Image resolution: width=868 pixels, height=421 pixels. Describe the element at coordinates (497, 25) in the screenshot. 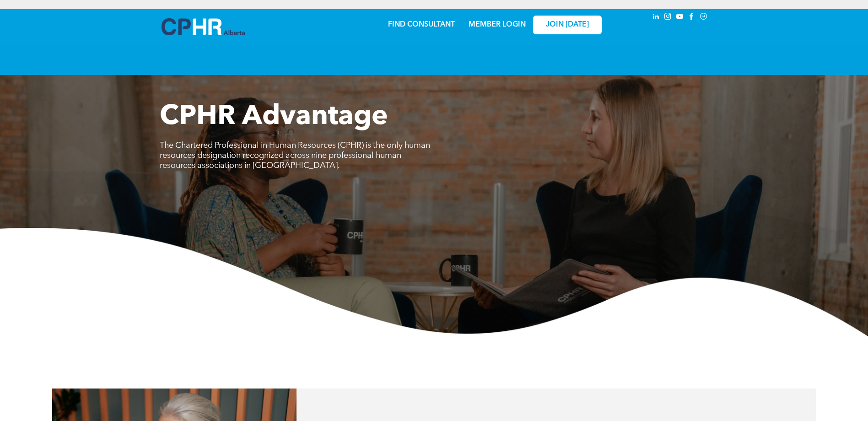

I see `a: MEMBER LOGIN` at that location.